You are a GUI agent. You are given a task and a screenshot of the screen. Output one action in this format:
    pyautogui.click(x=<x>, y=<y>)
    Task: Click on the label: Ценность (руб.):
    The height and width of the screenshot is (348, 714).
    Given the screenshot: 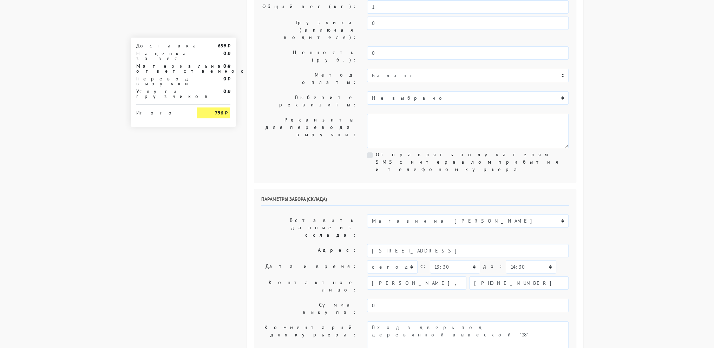 What is the action you would take?
    pyautogui.click(x=309, y=56)
    